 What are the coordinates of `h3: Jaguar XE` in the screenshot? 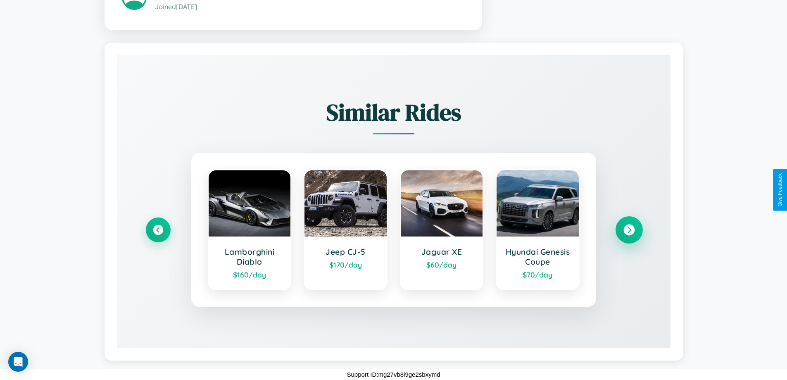 It's located at (442, 252).